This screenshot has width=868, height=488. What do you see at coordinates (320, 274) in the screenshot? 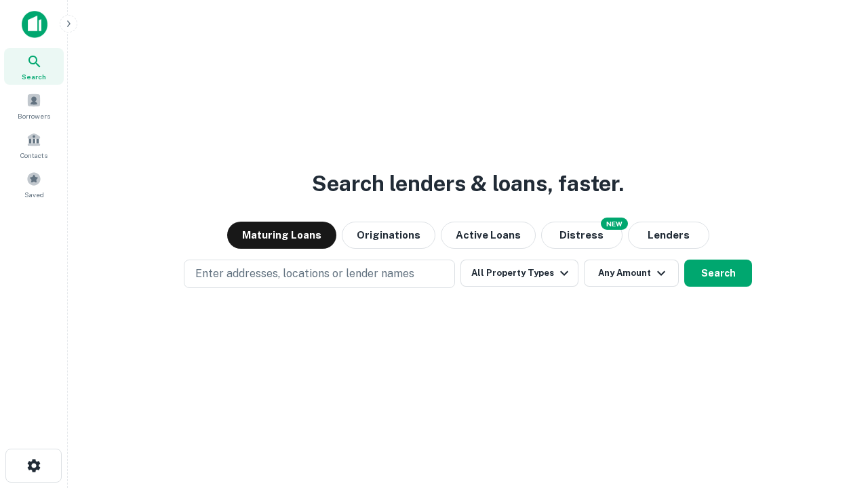
I see `button: Enter addresses, locations or lender names` at bounding box center [320, 274].